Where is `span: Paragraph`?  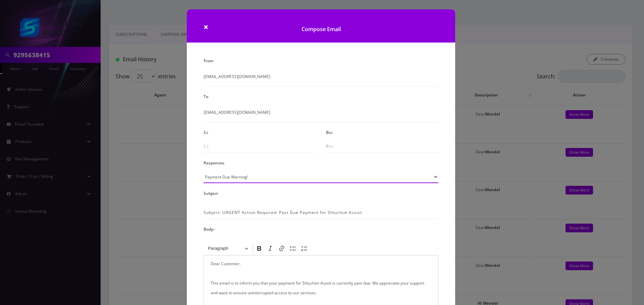
span: Paragraph is located at coordinates (225, 248).